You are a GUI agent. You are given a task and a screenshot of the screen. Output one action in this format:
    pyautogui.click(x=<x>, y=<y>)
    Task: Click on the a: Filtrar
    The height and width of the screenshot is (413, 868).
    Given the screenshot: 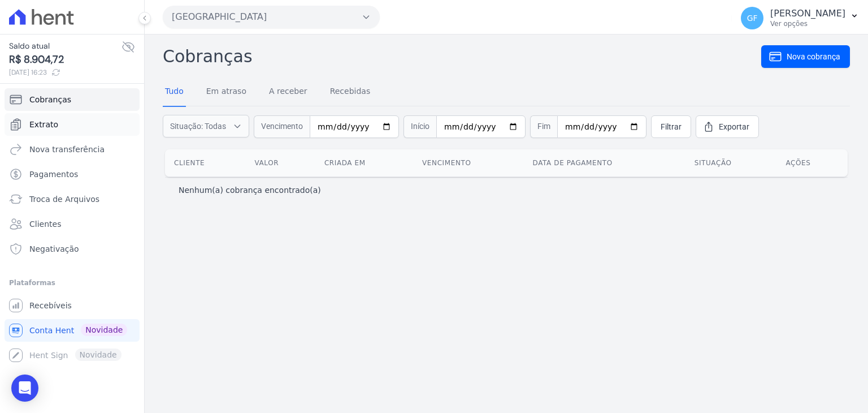 What is the action you would take?
    pyautogui.click(x=671, y=127)
    